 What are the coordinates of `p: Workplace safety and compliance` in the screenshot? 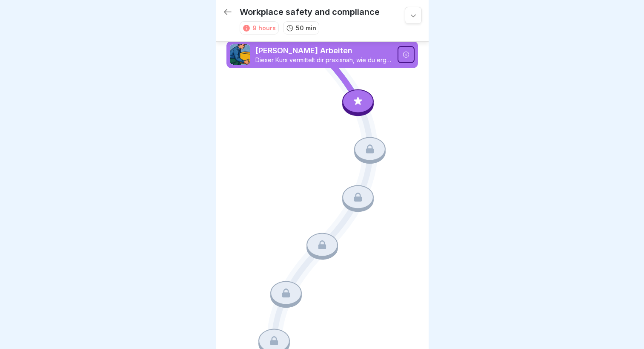 It's located at (310, 12).